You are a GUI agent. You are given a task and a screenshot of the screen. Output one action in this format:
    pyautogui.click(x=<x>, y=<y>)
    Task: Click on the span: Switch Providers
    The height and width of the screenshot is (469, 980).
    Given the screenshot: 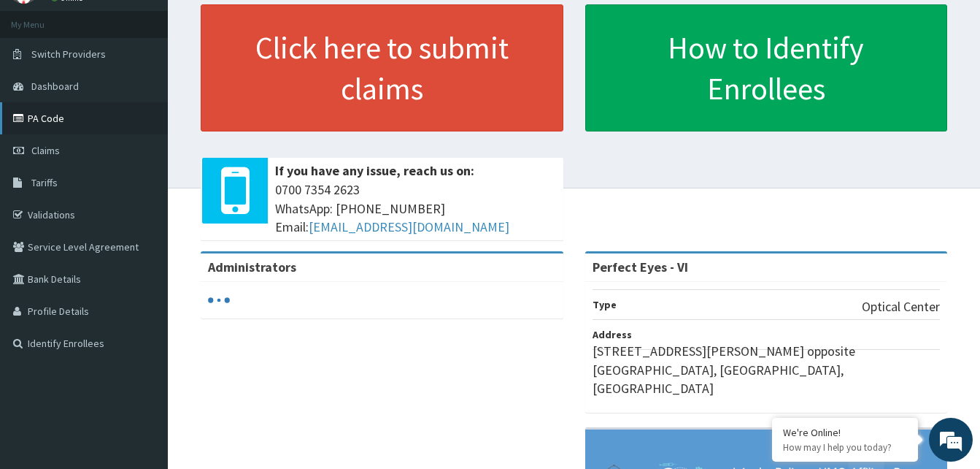 What is the action you would take?
    pyautogui.click(x=68, y=54)
    